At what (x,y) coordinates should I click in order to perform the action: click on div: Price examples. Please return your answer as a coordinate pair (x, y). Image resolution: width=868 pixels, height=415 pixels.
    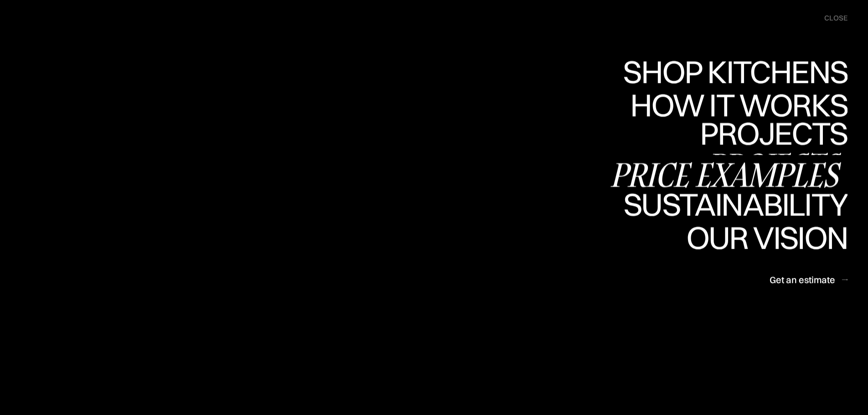
    Looking at the image, I should click on (728, 175).